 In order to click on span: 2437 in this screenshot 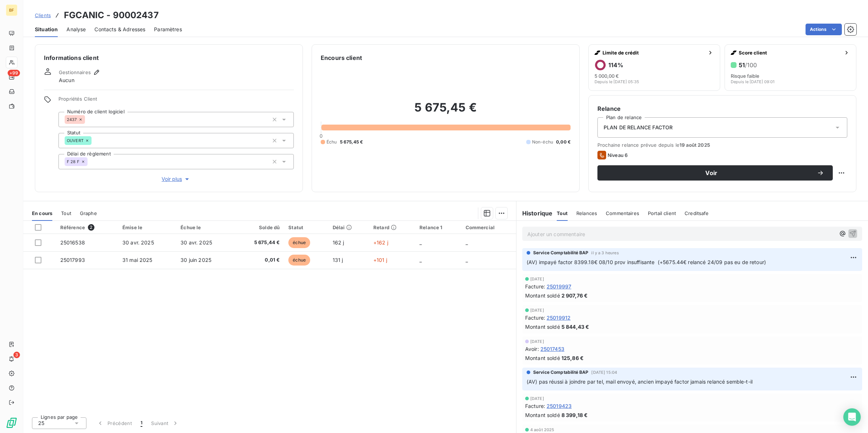, I will do `click(72, 119)`.